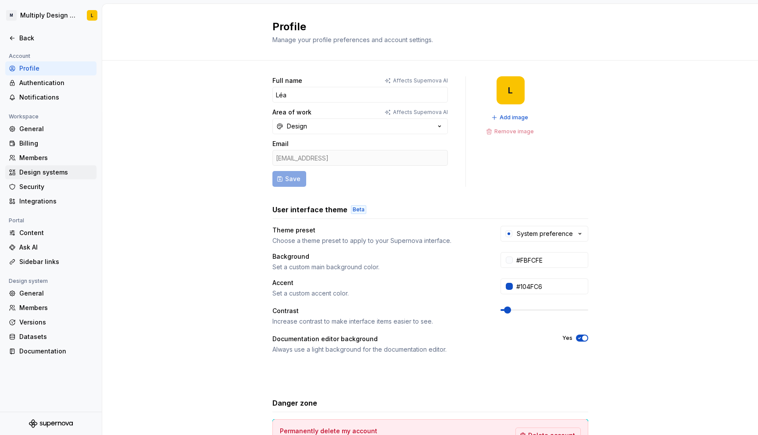 The image size is (758, 435). What do you see at coordinates (544, 234) in the screenshot?
I see `button: System preference` at bounding box center [544, 234].